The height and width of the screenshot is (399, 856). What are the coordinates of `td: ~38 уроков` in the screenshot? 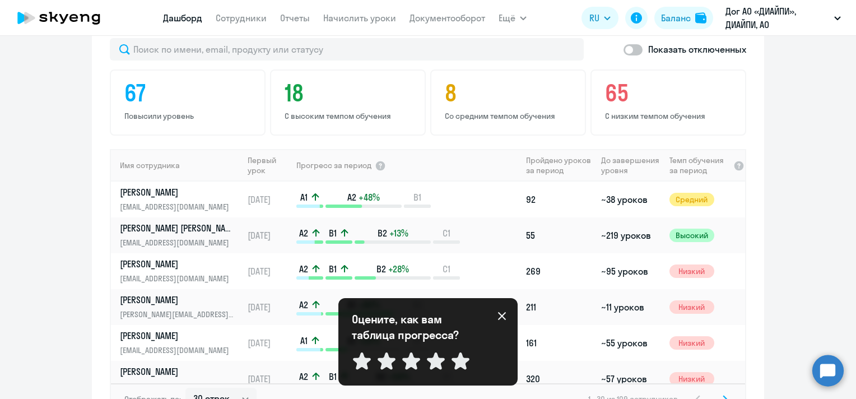 It's located at (630, 199).